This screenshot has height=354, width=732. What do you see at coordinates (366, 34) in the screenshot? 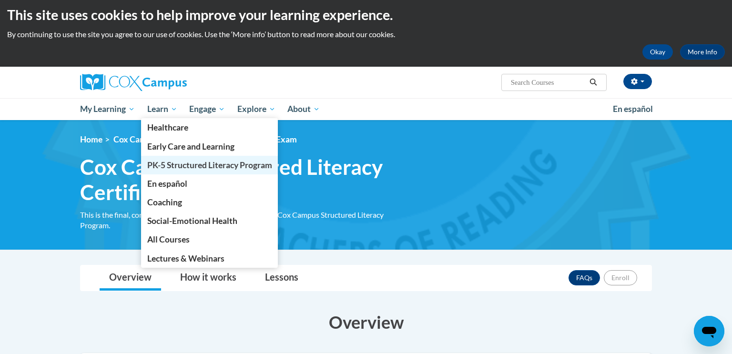
I see `p: By continuing to use the site you agree to our use of cookies. Use the ‘More info’ button to read...` at bounding box center [366, 34].